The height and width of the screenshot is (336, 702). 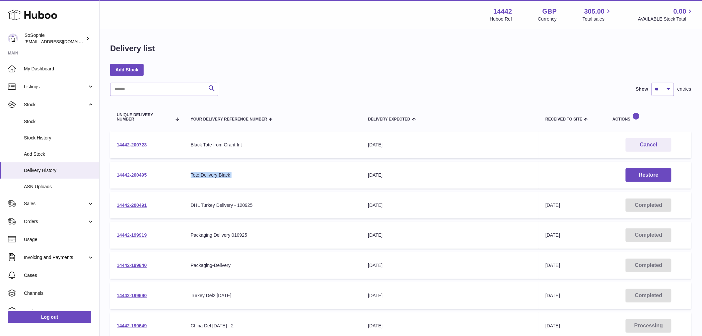 I want to click on span: Channels, so click(x=59, y=293).